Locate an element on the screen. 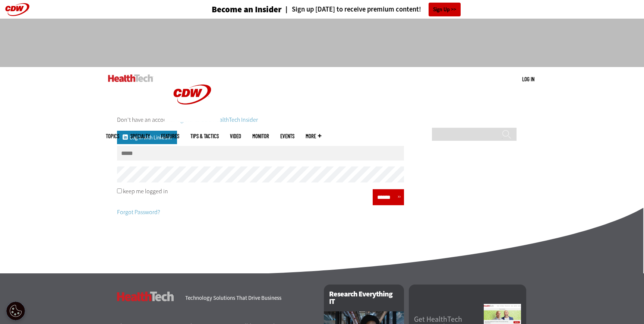  a: Tips & Tactics is located at coordinates (205, 136).